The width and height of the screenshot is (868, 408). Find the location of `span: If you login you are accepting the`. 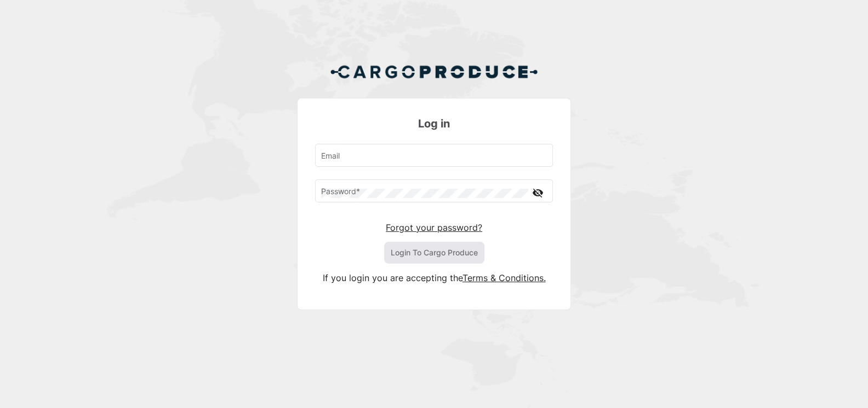

span: If you login you are accepting the is located at coordinates (392, 278).